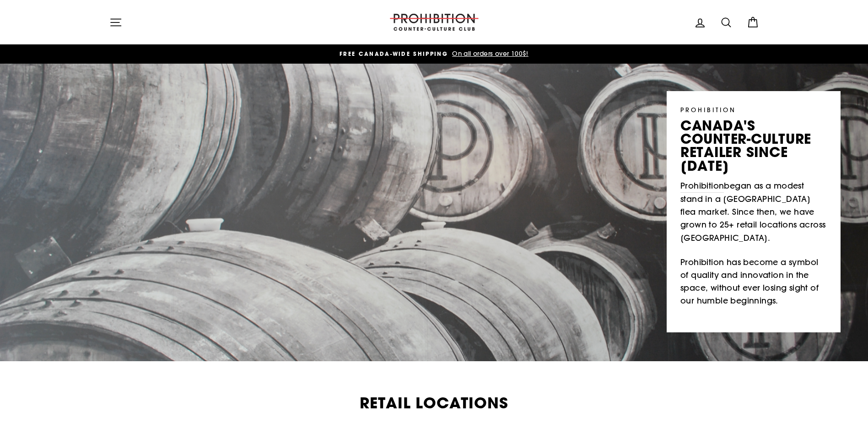  What do you see at coordinates (702, 186) in the screenshot?
I see `a: Prohibition` at bounding box center [702, 186].